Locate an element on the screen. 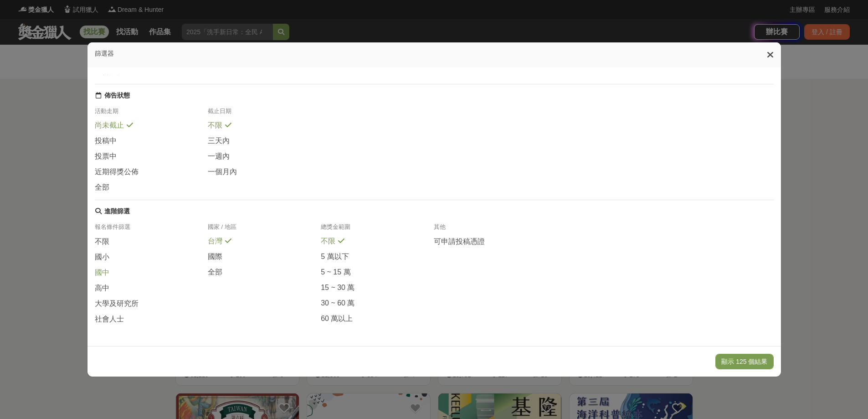 The image size is (868, 419). span: 15 ~ 30 萬 is located at coordinates (338, 288).